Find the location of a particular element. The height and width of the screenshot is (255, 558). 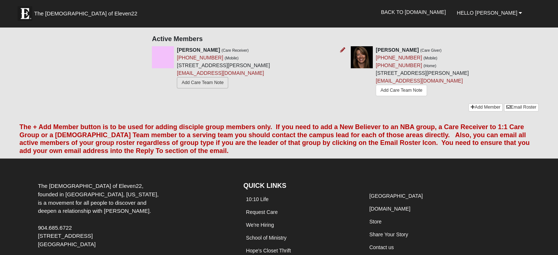

a: Add Member is located at coordinates (485, 107).